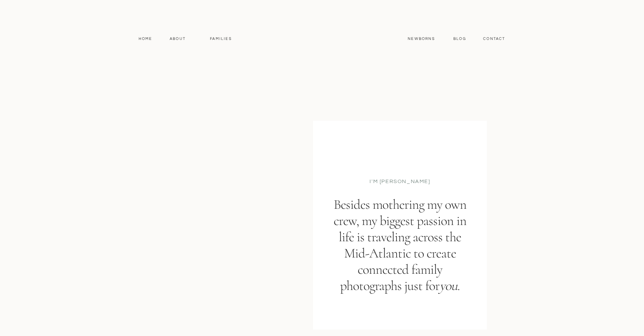 The image size is (644, 336). Describe the element at coordinates (494, 39) in the screenshot. I see `a: contact` at that location.